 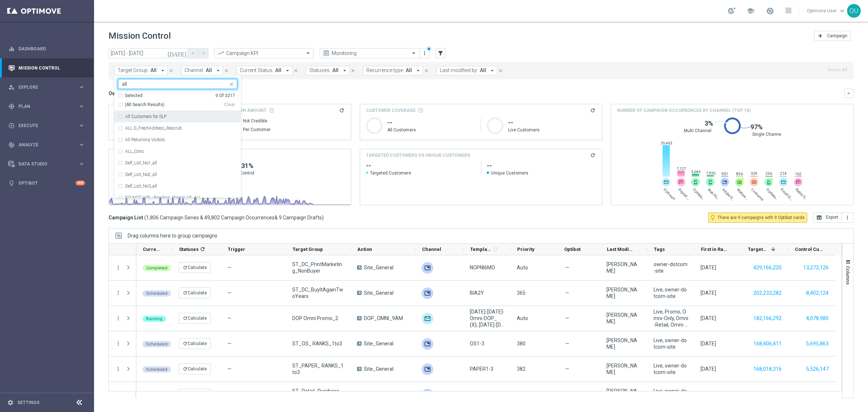 What do you see at coordinates (671, 268) in the screenshot?
I see `span: owner-dotcom-site` at bounding box center [671, 268].